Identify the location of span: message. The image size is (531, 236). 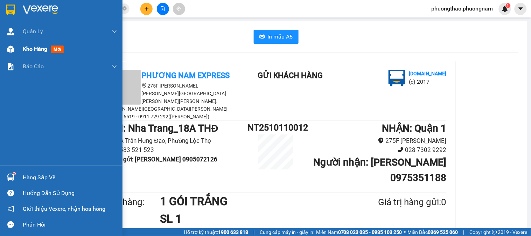
(10, 224).